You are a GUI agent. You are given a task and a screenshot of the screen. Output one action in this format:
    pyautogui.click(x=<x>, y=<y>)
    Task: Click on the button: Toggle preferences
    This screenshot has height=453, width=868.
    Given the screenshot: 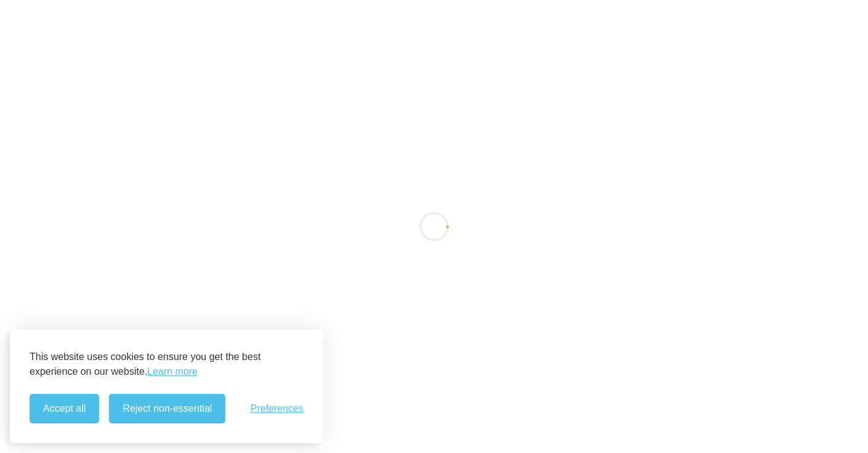 What is the action you would take?
    pyautogui.click(x=277, y=409)
    